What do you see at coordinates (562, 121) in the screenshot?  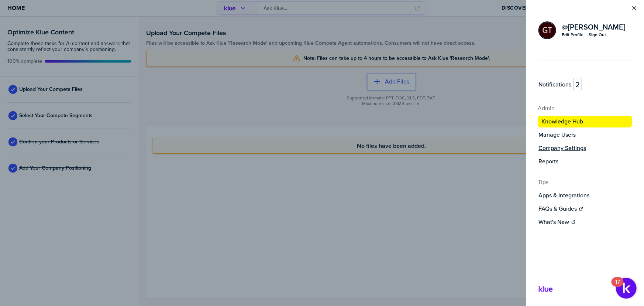 I see `label: Knowledge Hub` at bounding box center [562, 121].